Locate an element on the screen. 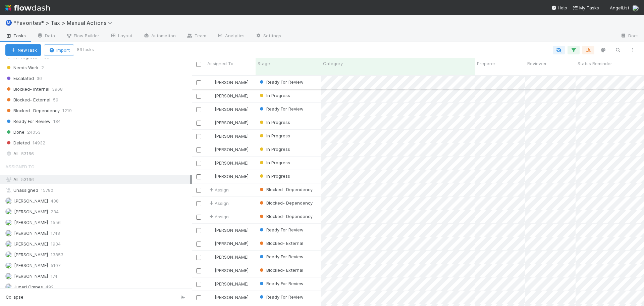 The height and width of the screenshot is (306, 644). span: 234 is located at coordinates (54, 211).